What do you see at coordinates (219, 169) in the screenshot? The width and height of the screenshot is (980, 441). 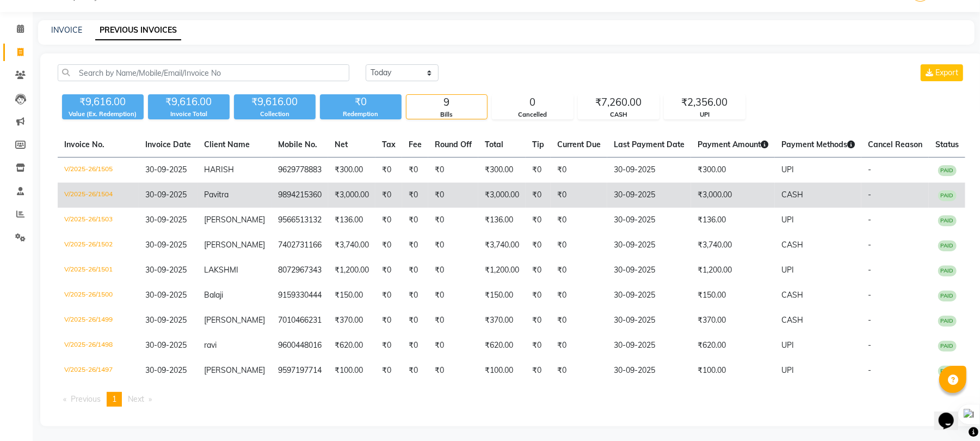 I see `span: HARISH` at bounding box center [219, 169].